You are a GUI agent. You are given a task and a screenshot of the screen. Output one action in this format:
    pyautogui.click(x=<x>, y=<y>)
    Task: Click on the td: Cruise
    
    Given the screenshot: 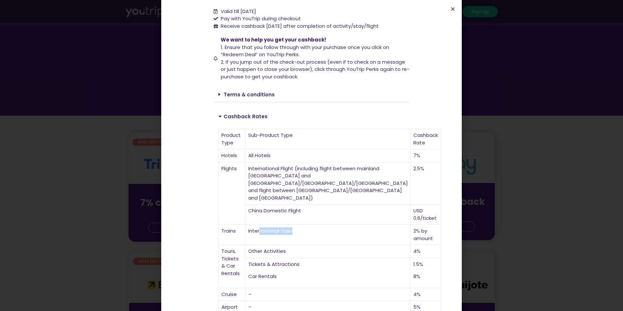 What is the action you would take?
    pyautogui.click(x=232, y=295)
    